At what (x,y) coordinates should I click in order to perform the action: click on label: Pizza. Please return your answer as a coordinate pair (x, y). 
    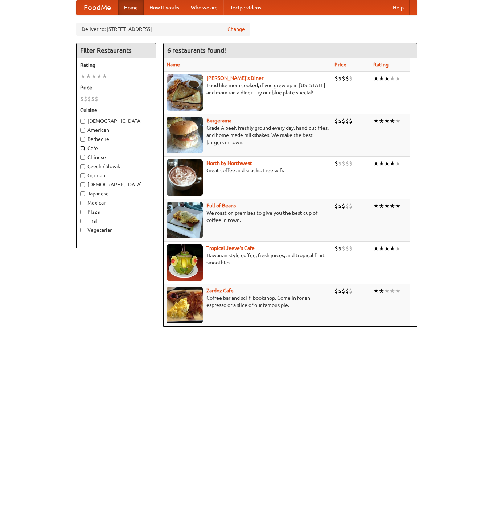
    Looking at the image, I should click on (116, 212).